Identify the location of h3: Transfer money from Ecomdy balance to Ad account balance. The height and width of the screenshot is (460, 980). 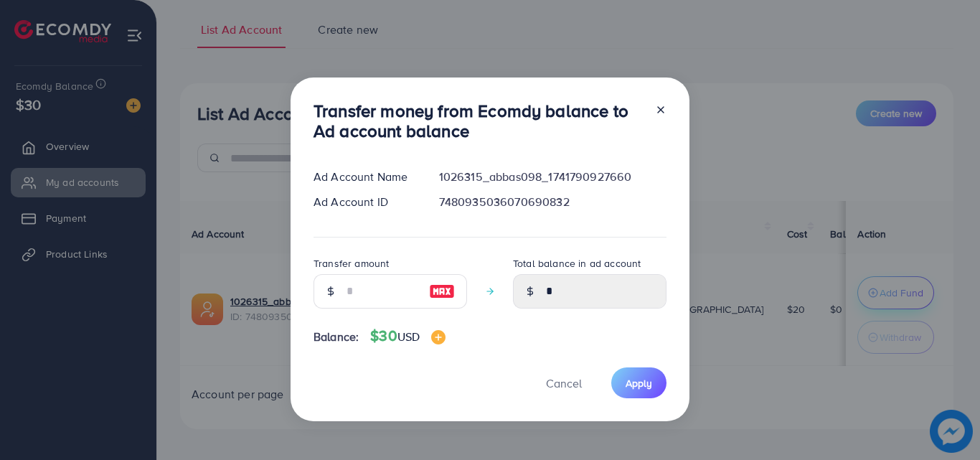
(479, 121).